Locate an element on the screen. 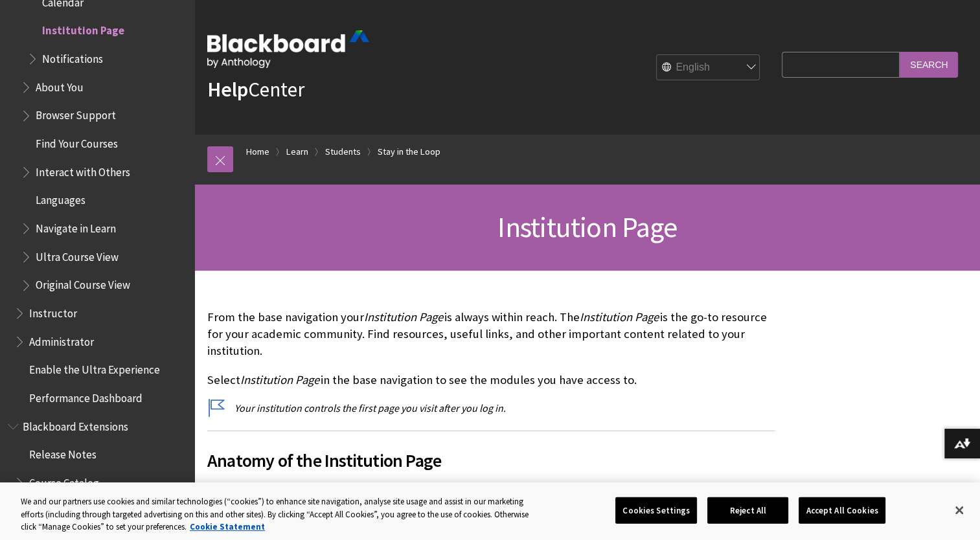  a: More information about your privacy, opens in a new tab is located at coordinates (228, 526).